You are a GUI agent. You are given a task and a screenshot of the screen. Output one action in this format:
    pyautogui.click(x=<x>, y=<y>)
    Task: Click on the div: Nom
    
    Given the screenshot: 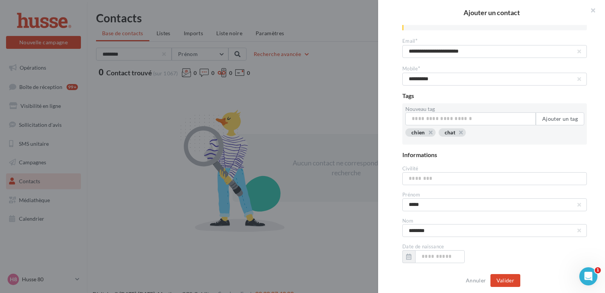 What is the action you would take?
    pyautogui.click(x=495, y=221)
    